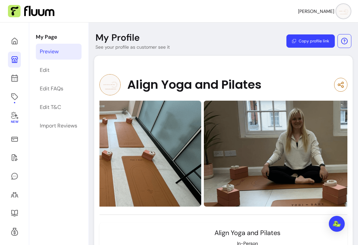  Describe the element at coordinates (14, 232) in the screenshot. I see `a: Refer & Earn` at that location.